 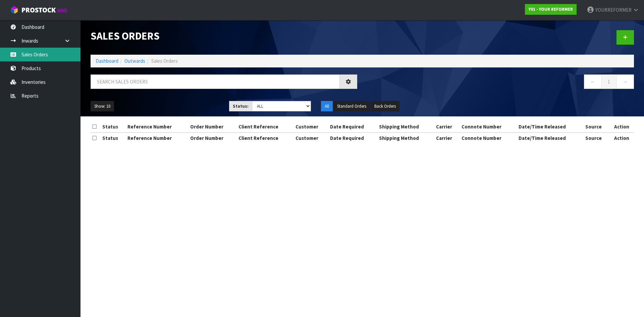 I want to click on button: Standard Orders, so click(x=351, y=107).